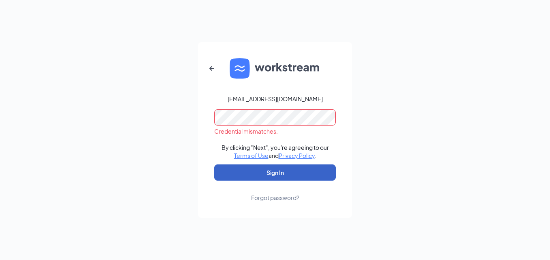 This screenshot has height=260, width=550. What do you see at coordinates (275, 173) in the screenshot?
I see `button: Sign In` at bounding box center [275, 173].